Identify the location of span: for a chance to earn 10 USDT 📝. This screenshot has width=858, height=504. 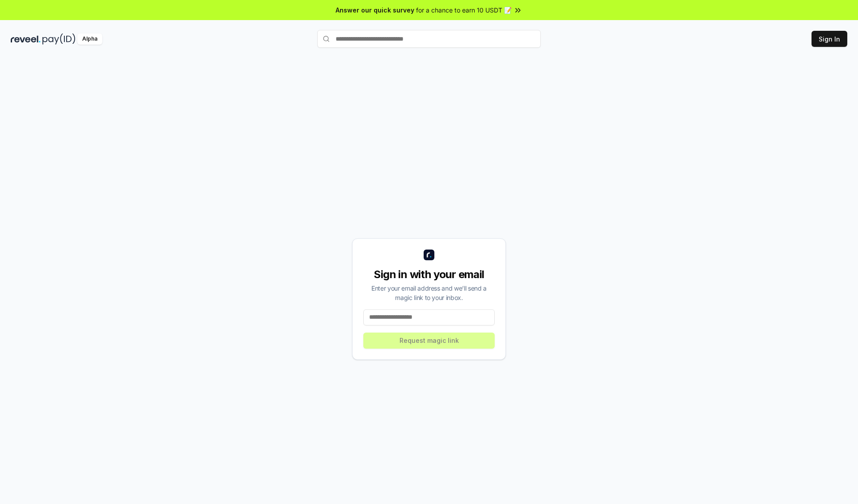
(464, 10).